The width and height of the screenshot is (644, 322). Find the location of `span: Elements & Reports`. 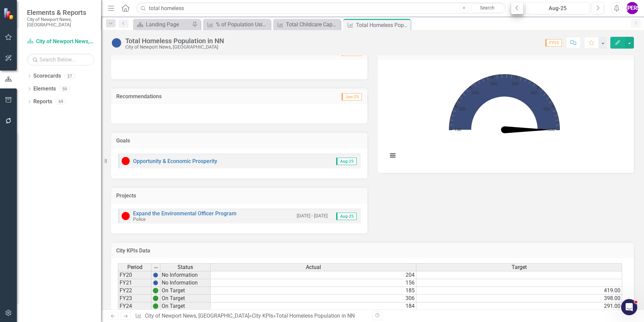

span: Elements & Reports is located at coordinates (61, 13).